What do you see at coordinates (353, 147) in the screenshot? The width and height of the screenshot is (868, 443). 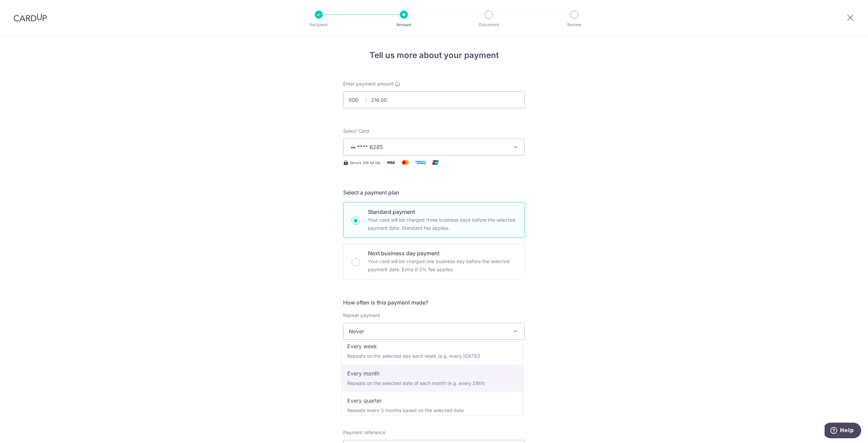 I see `img: VISA` at bounding box center [353, 147].